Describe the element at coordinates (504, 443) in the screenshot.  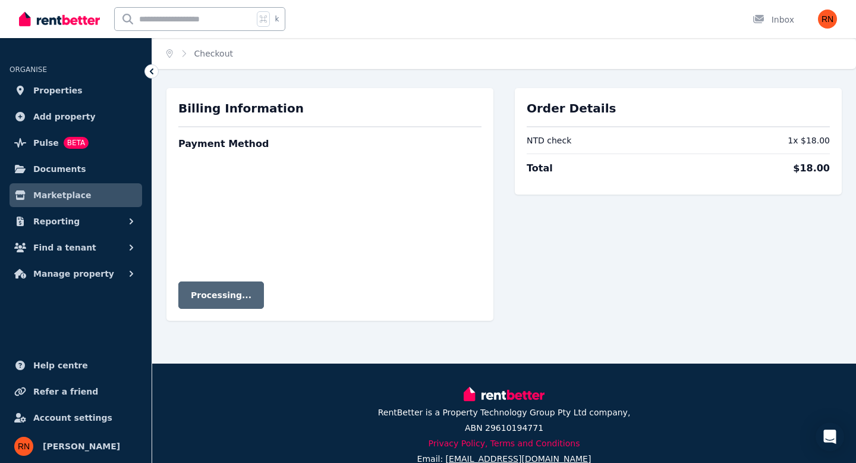
I see `a: Privacy Policy, Terms and Conditions` at that location.